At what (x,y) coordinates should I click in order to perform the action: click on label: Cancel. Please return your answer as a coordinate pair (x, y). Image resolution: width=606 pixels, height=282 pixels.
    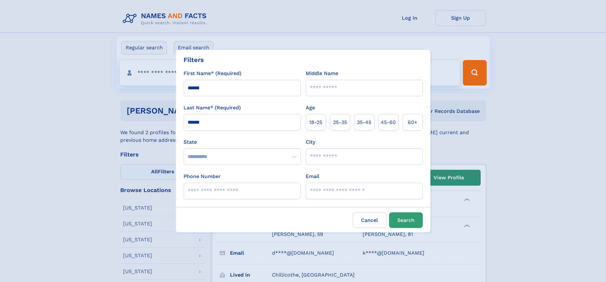
    Looking at the image, I should click on (369, 220).